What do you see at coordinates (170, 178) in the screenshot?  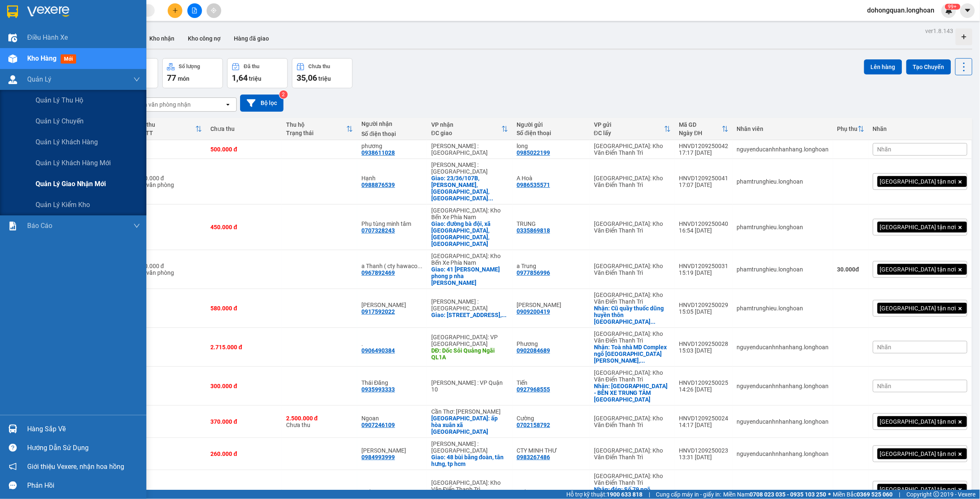 I see `div: 650.000 đ` at bounding box center [170, 178].